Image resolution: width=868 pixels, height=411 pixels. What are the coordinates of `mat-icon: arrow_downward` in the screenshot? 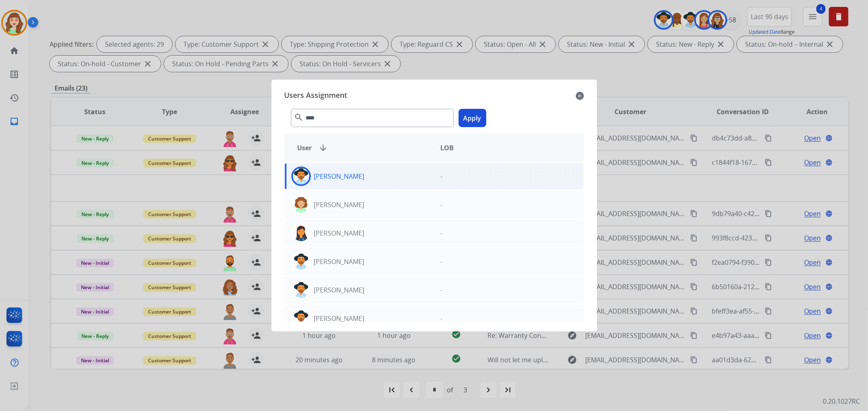 It's located at (324, 148).